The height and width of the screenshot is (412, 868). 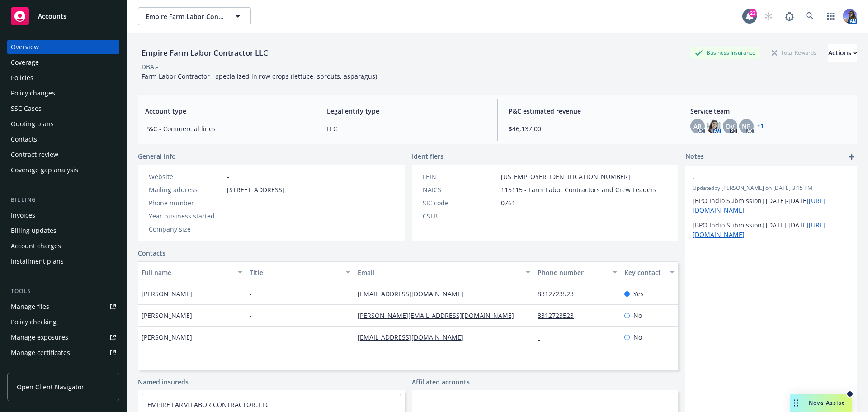 What do you see at coordinates (63, 306) in the screenshot?
I see `a: Manage files` at bounding box center [63, 306].